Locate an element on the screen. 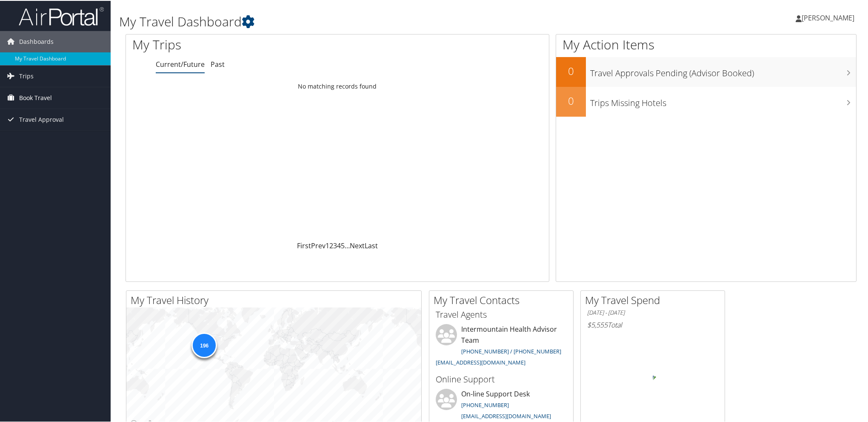 The height and width of the screenshot is (422, 868). a: 4 is located at coordinates (339, 245).